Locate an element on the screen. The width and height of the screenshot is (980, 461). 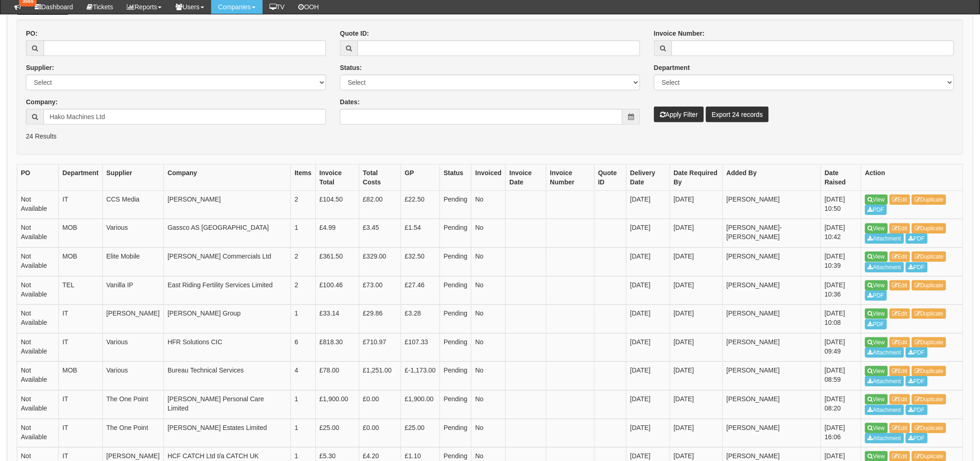
th: PO is located at coordinates (38, 177).